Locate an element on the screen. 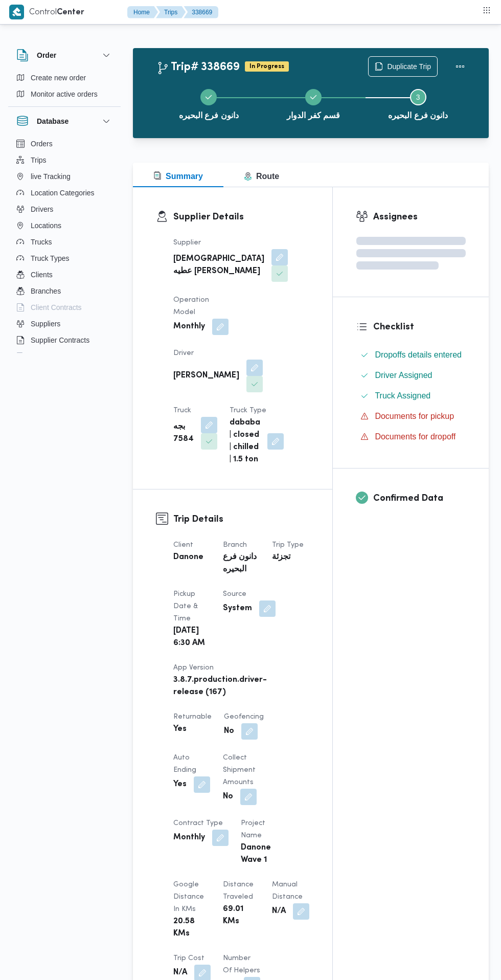 The height and width of the screenshot is (980, 501). button: Database is located at coordinates (64, 121).